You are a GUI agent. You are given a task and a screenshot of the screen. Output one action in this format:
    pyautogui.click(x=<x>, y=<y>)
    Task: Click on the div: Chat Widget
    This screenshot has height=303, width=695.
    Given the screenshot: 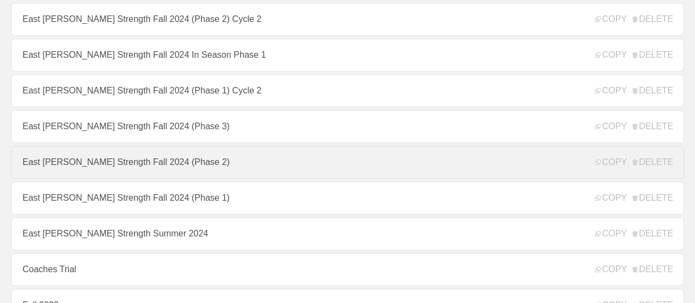 What is the action you would take?
    pyautogui.click(x=667, y=276)
    